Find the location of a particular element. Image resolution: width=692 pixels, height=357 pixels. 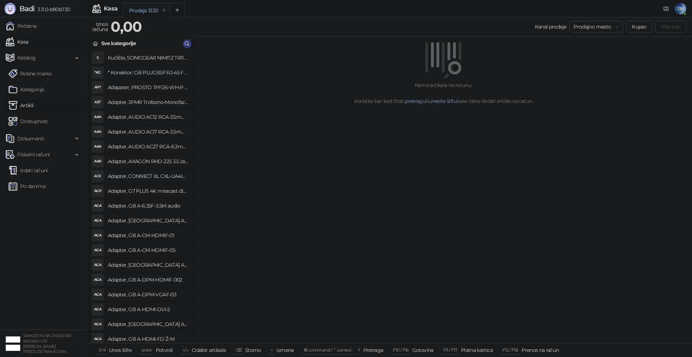

div: AAR is located at coordinates (98, 161).